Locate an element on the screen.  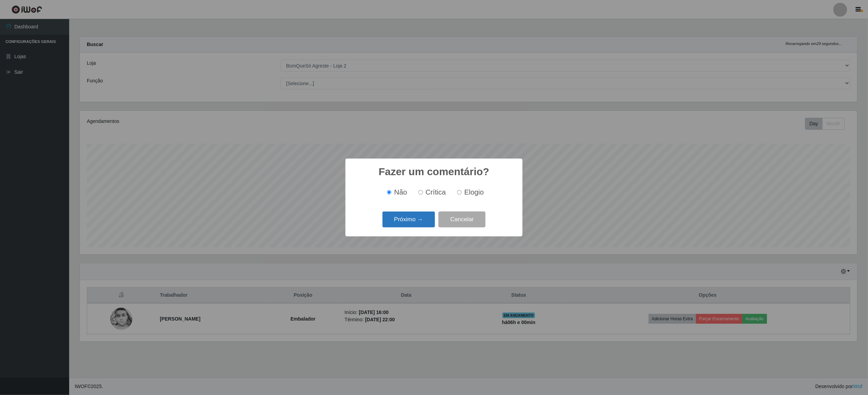
input: Elogio is located at coordinates (459, 192).